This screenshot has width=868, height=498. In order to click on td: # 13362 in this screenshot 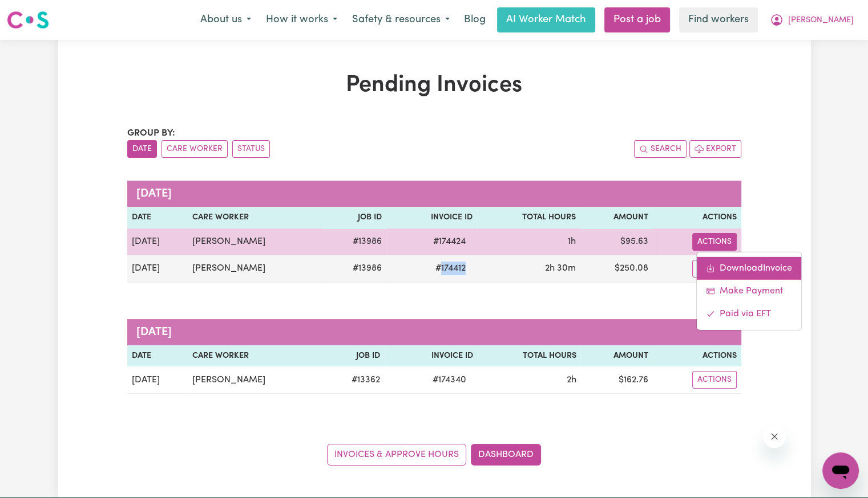, I will do `click(354, 380)`.